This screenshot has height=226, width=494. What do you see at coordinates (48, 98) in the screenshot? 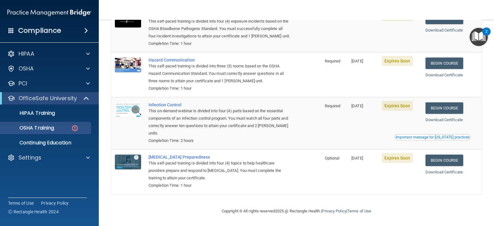
I see `a: OfficeSafe University` at bounding box center [48, 98].